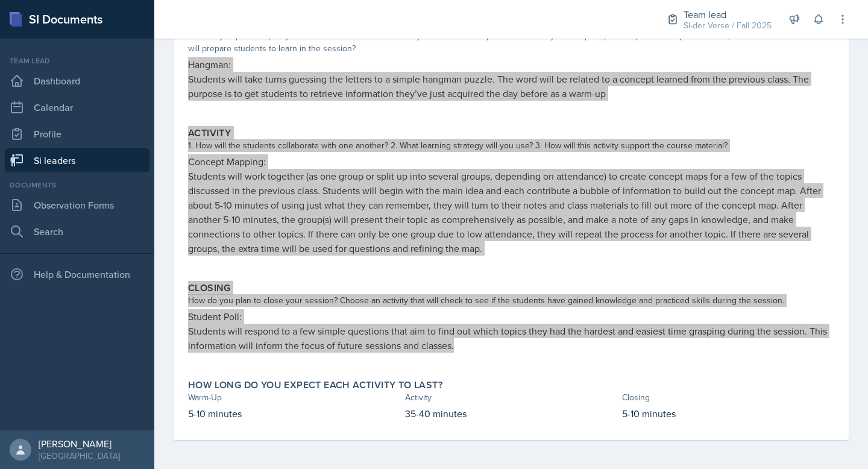 The width and height of the screenshot is (868, 469). What do you see at coordinates (728, 26) in the screenshot?
I see `div: SI-der Verse / Fall 2025` at bounding box center [728, 26].